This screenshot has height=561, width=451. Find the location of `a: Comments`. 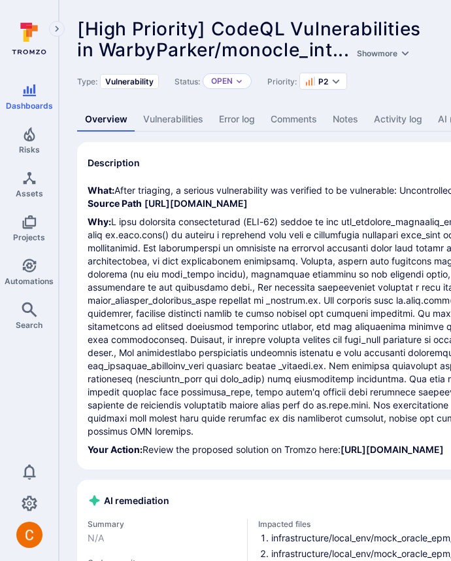

a: Comments is located at coordinates (294, 119).